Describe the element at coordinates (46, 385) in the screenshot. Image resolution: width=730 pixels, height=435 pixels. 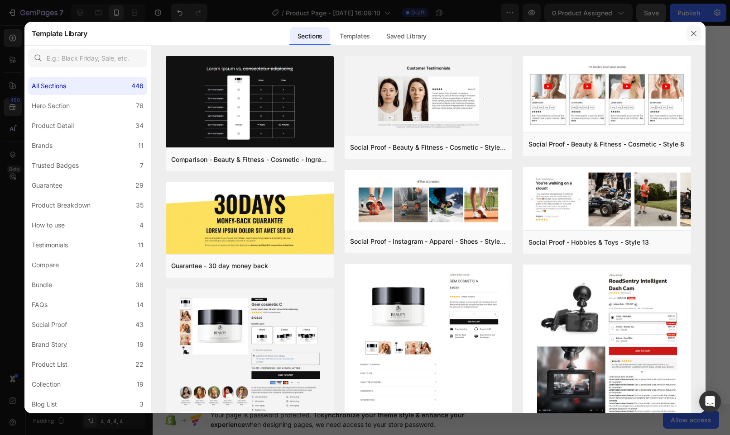
I see `div: Collection` at that location.